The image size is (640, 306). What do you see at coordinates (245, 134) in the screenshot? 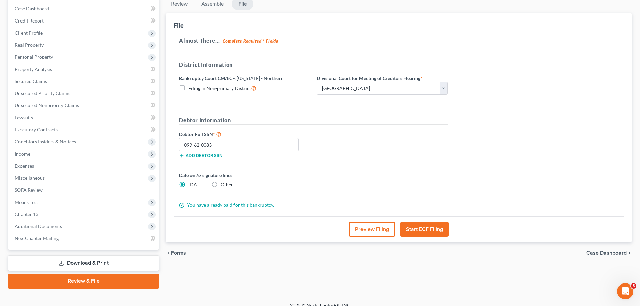
I see `label: Debtor Full SSN` at bounding box center [245, 134].